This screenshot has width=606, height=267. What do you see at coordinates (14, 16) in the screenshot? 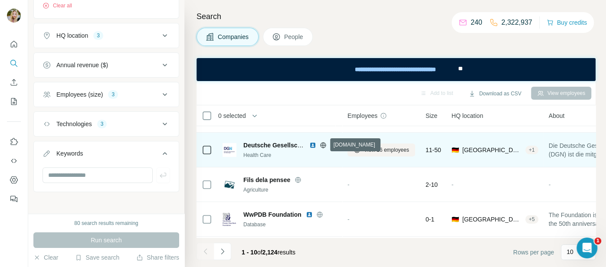
I see `img: Avatar` at bounding box center [14, 16].